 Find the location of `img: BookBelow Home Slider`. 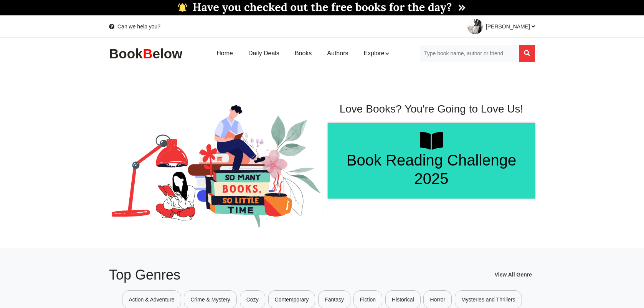

img: BookBelow Home Slider is located at coordinates (216, 166).